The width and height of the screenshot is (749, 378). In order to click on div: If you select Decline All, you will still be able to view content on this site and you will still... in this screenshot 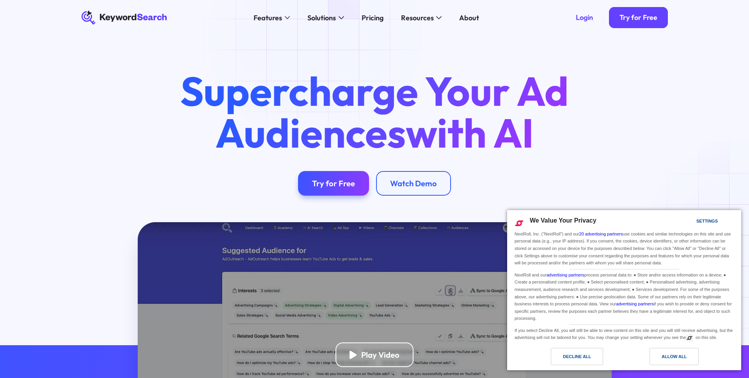, I will do `click(624, 333)`.